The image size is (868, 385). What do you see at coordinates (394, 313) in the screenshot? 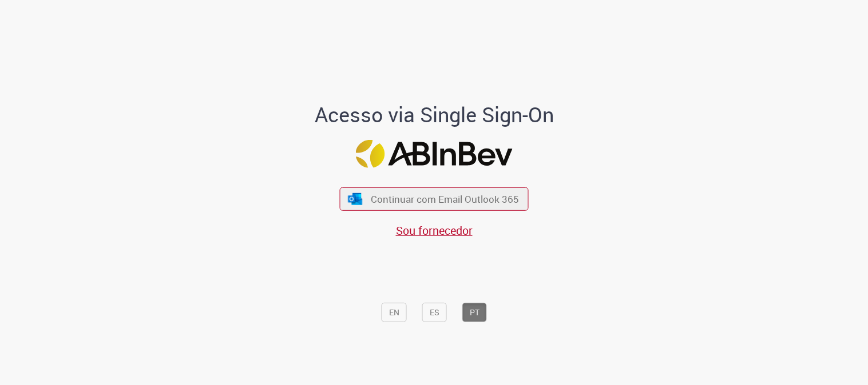
I see `button: EN` at bounding box center [394, 313].